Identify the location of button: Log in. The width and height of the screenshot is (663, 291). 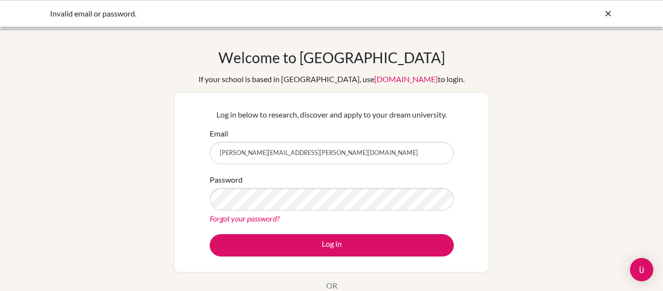
(332, 245).